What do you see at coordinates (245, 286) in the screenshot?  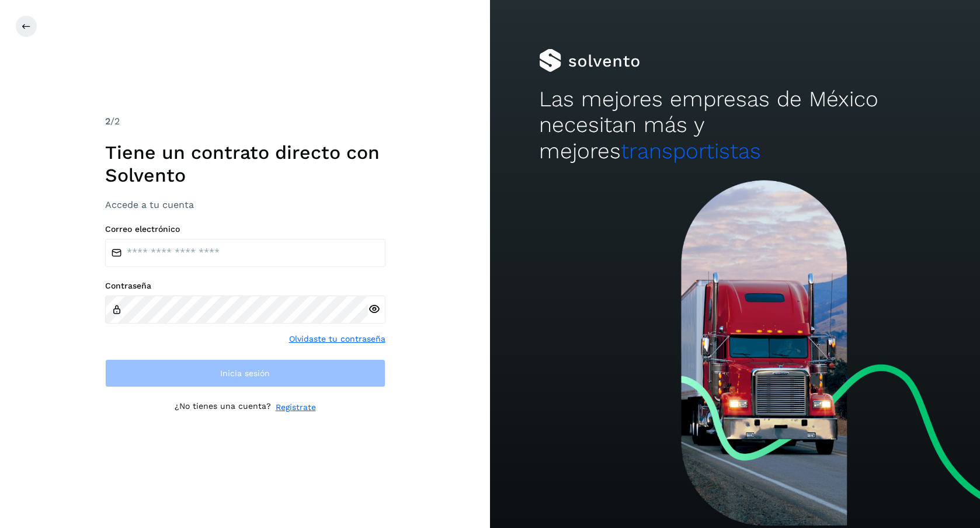 I see `label: Contraseña` at bounding box center [245, 286].